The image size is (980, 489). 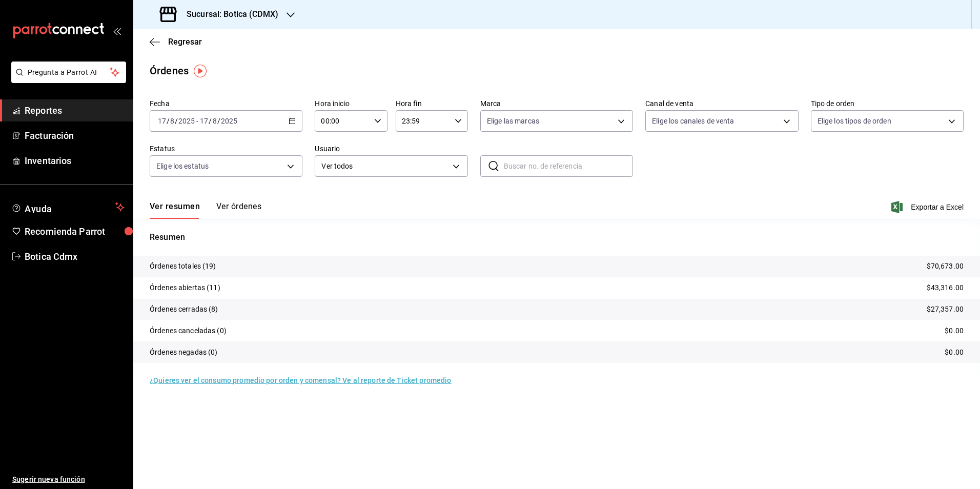 I want to click on label: Hora fin, so click(x=431, y=104).